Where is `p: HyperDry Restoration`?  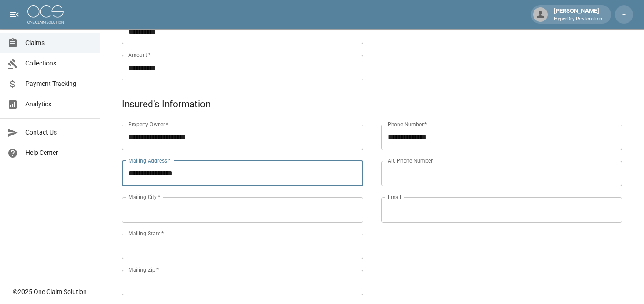 p: HyperDry Restoration is located at coordinates (578, 19).